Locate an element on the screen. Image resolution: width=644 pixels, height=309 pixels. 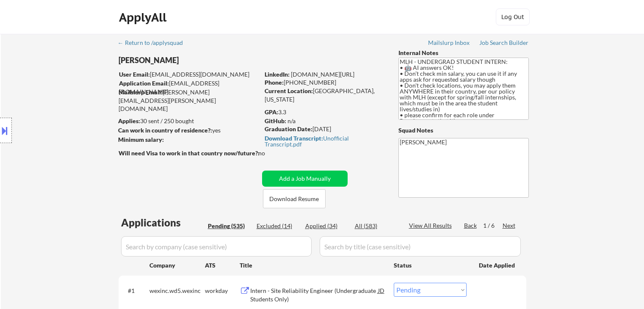
div: ApplyAll is located at coordinates (144, 17).